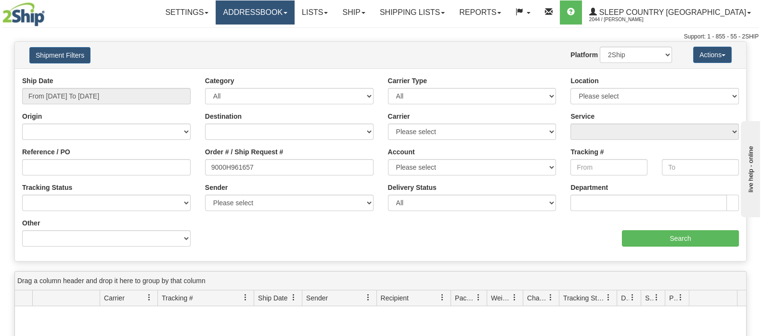 This screenshot has width=761, height=336. I want to click on div: grid grouping header, so click(380, 281).